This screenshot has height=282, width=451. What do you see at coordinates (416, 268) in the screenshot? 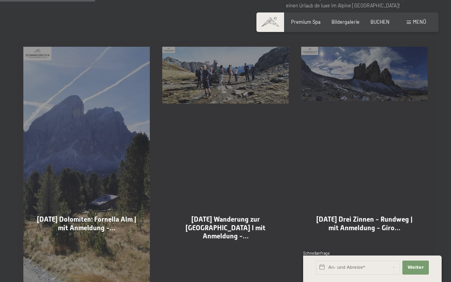
I see `button: Weiter` at bounding box center [416, 268].